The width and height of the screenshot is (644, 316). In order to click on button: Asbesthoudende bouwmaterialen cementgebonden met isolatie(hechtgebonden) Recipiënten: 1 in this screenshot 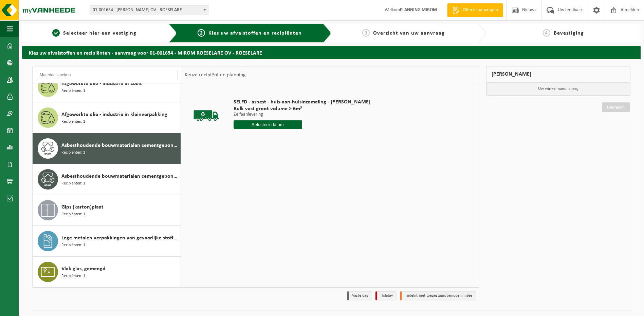, I will do `click(107, 179)`.